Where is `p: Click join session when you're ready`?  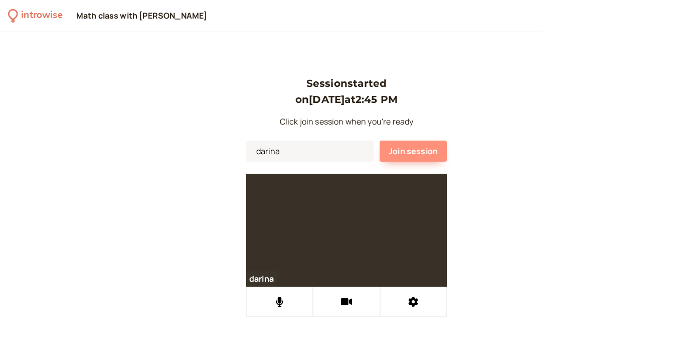
p: Click join session when you're ready is located at coordinates (347, 122).